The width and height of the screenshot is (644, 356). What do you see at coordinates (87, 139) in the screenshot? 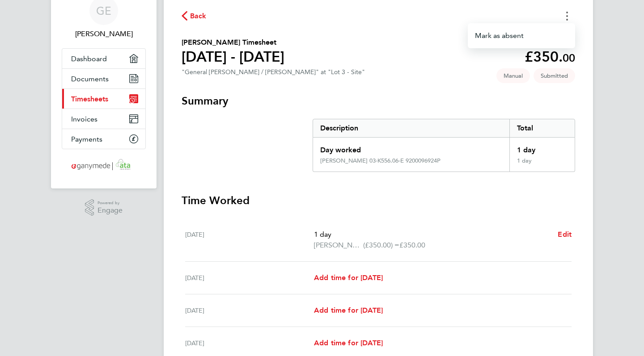
I see `span: Payments` at bounding box center [87, 139].